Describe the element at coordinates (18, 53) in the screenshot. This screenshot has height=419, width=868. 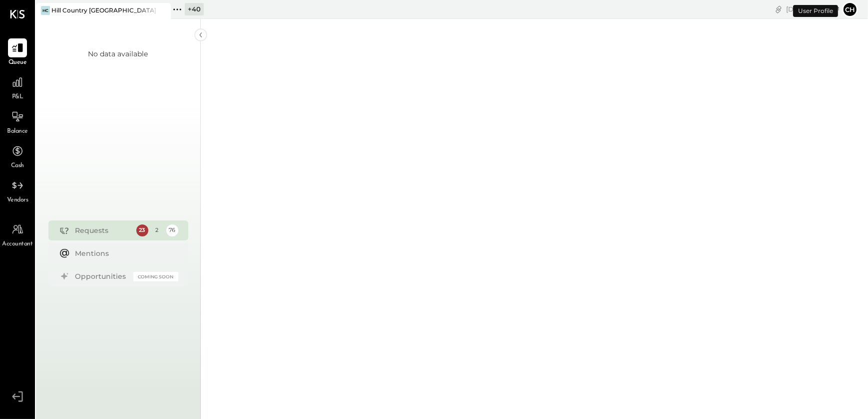
I see `a: Queue` at that location.